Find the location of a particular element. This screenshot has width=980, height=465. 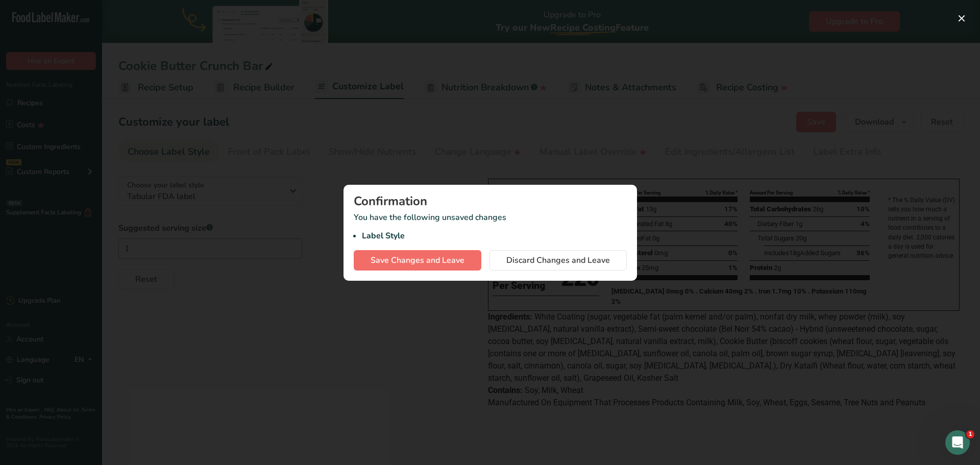

li: Label Style is located at coordinates (494, 236).